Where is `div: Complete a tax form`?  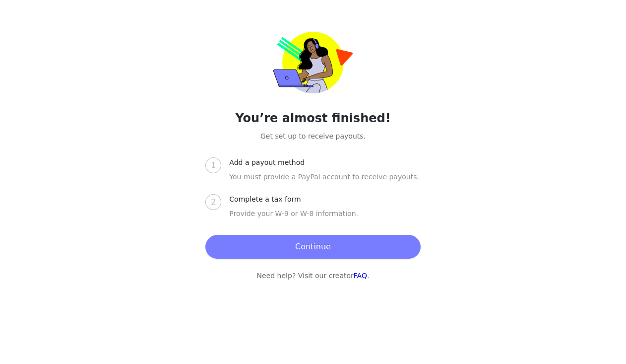 div: Complete a tax form is located at coordinates (269, 199).